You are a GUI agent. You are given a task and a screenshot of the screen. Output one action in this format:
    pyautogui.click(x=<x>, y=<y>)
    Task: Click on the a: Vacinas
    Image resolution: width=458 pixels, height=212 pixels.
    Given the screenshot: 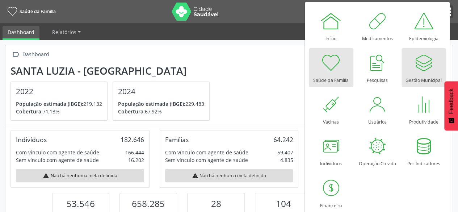 What is the action you would take?
    pyautogui.click(x=331, y=109)
    